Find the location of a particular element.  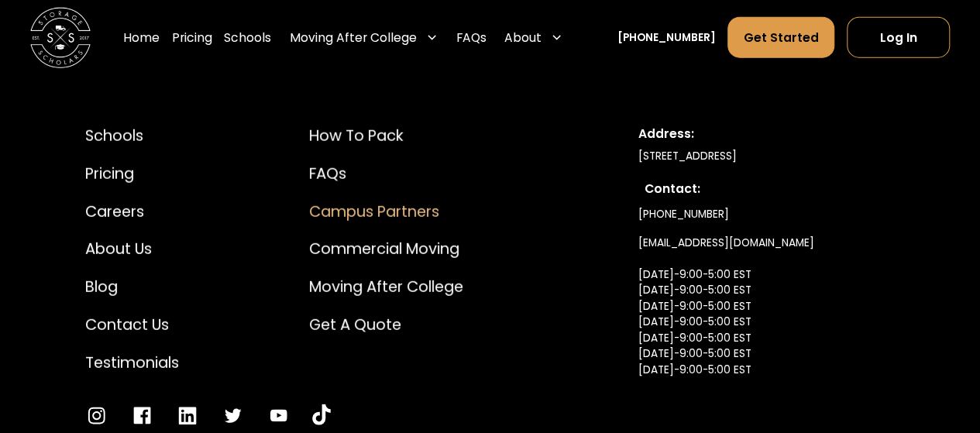

div: Careers is located at coordinates (132, 211).